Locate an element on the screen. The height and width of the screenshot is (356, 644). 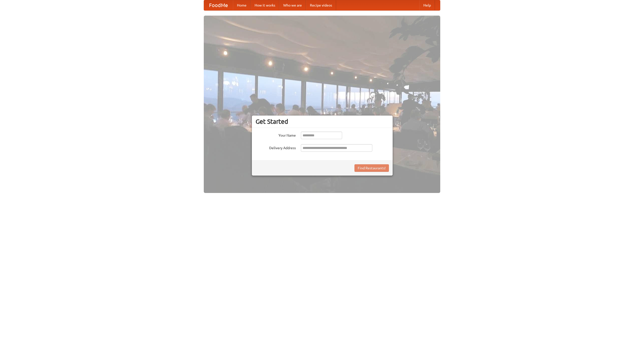
a: Who we are is located at coordinates (293, 5).